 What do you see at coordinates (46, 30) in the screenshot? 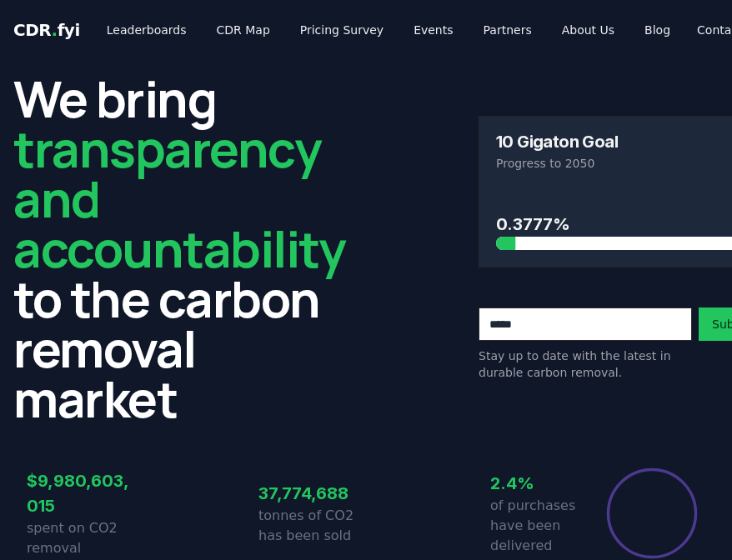
I see `a: CDR.fyi` at bounding box center [46, 30].